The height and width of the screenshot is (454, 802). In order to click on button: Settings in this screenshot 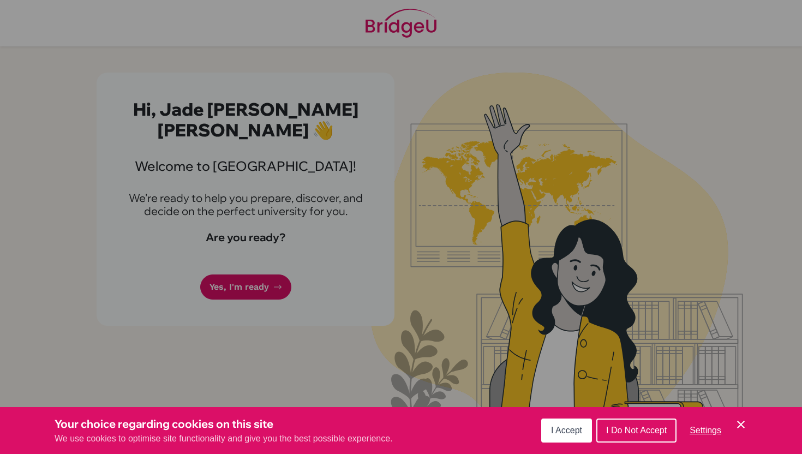, I will do `click(705, 430)`.